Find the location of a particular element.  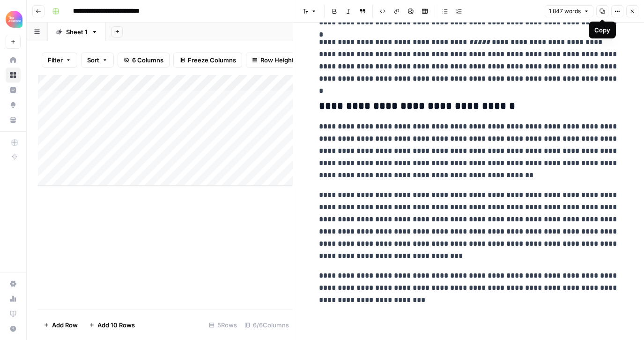

button: Help + Support is located at coordinates (13, 329).